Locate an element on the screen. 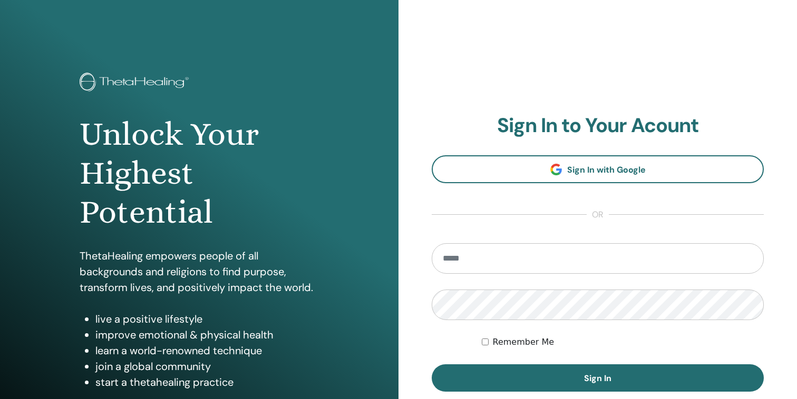 This screenshot has height=399, width=797. span: Sign In with Google is located at coordinates (606, 170).